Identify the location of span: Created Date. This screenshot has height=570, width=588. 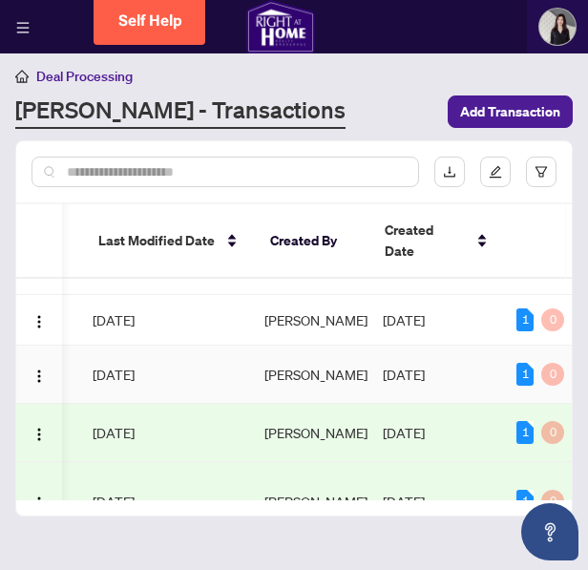
(425, 241).